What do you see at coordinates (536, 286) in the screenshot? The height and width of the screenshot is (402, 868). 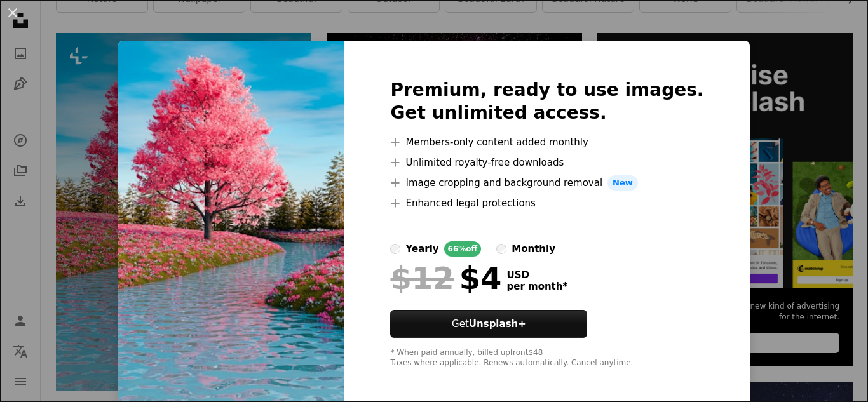 I see `span: per month *` at bounding box center [536, 286].